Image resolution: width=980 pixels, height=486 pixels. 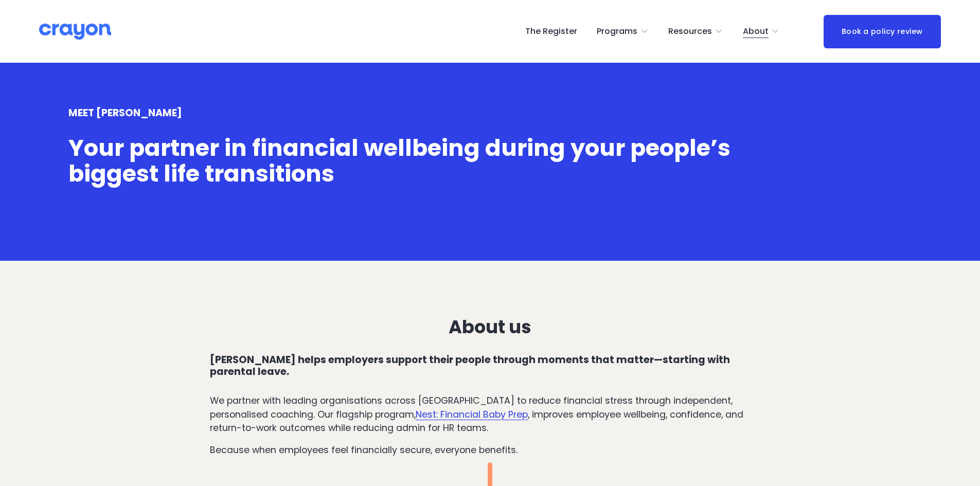 What do you see at coordinates (490, 450) in the screenshot?
I see `p: Because when employees feel financially secure, everyone benefits.` at bounding box center [490, 450].